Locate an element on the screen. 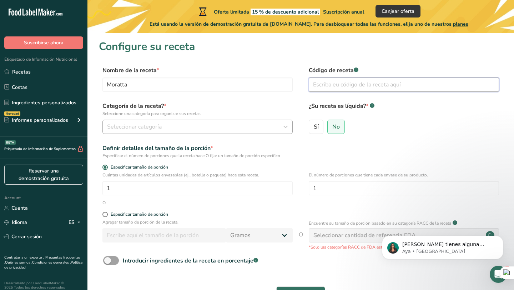 The image size is (514, 290). div: Seleccionar cantidad de referencia FDA is located at coordinates (365, 235).